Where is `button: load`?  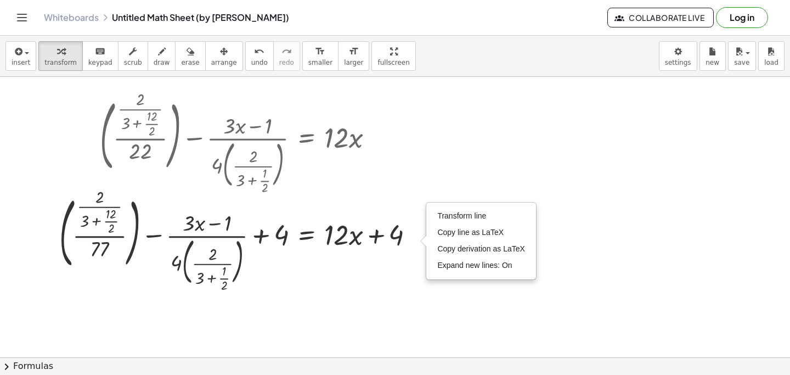
button: load is located at coordinates (771, 56).